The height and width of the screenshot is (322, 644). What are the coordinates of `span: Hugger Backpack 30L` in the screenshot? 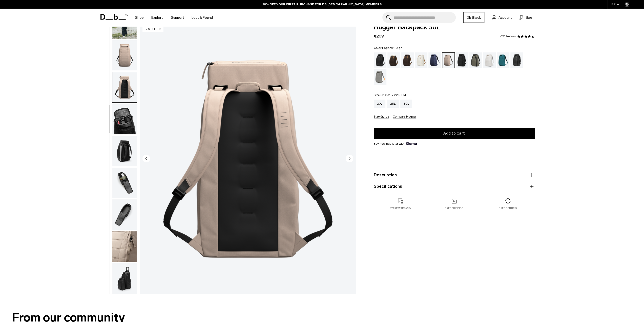 It's located at (454, 27).